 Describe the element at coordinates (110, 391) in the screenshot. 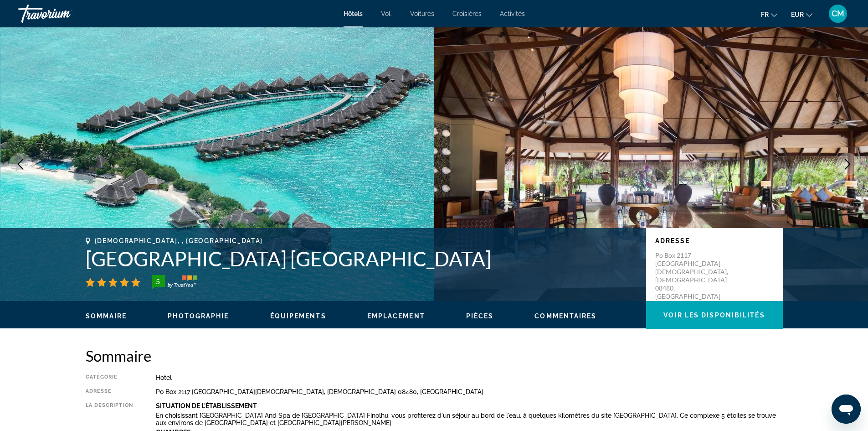

I see `div: Adresse` at that location.